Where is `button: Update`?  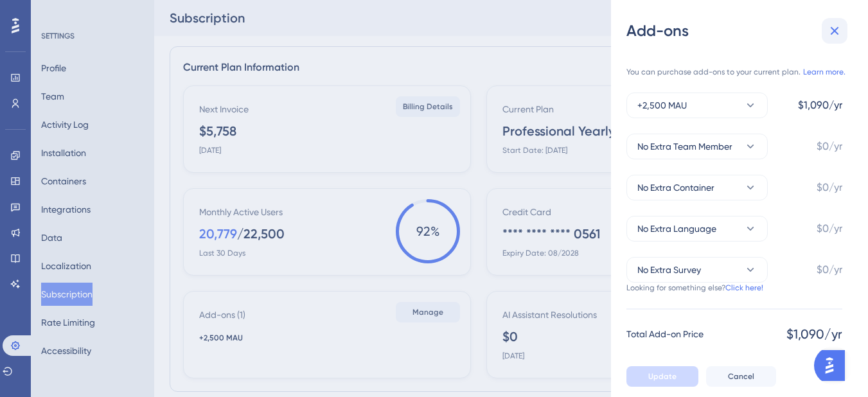 button: Update is located at coordinates (662, 377).